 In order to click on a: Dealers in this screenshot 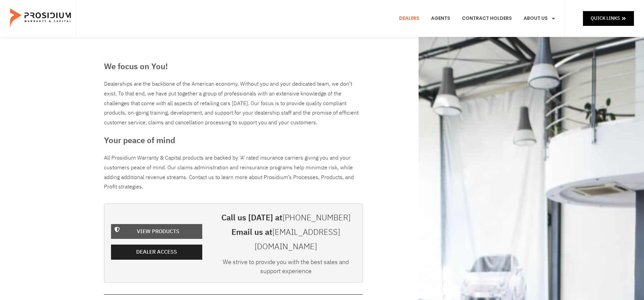, I will do `click(409, 18)`.